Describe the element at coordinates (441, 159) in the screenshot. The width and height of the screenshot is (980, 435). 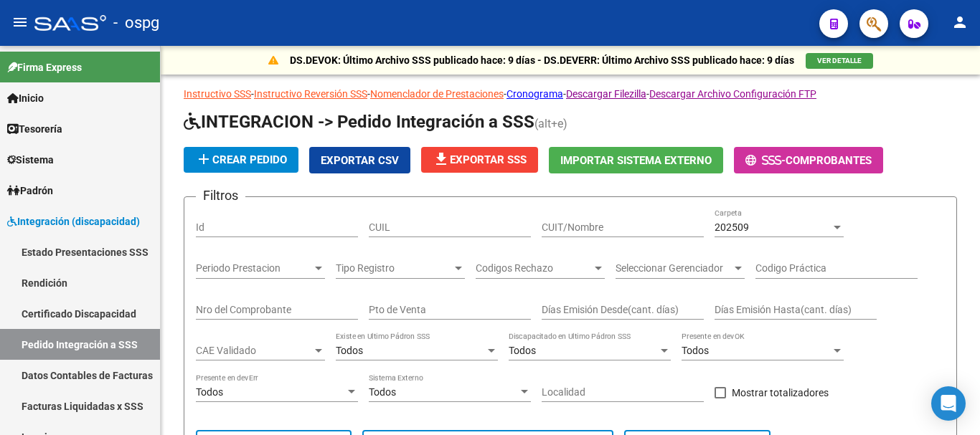
I see `mat-icon: file_download` at that location.